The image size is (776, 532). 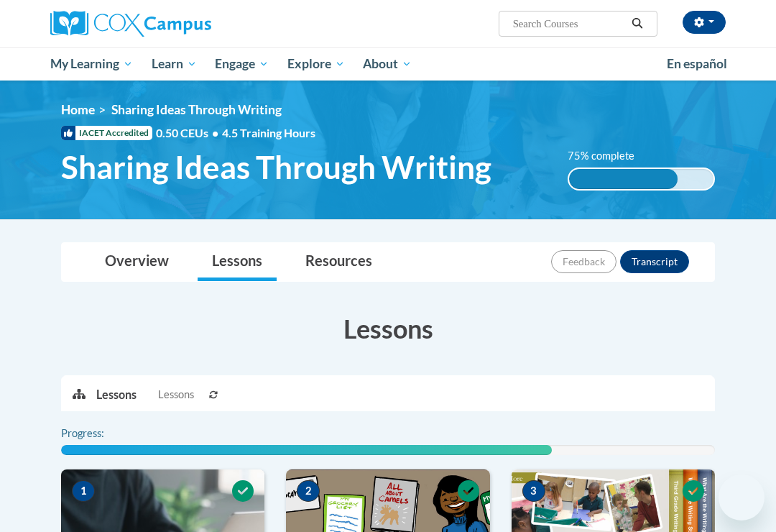 What do you see at coordinates (269, 132) in the screenshot?
I see `span: 4.5 Training Hours` at bounding box center [269, 132].